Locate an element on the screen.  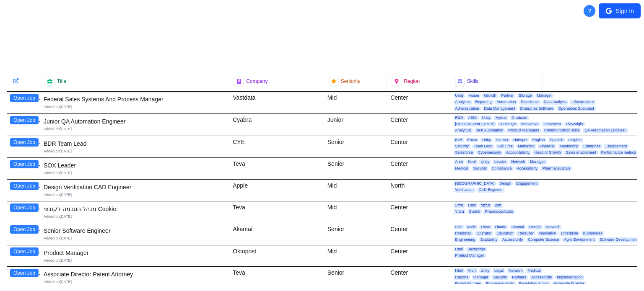
div: Senior Software Engineer is located at coordinates (134, 231).